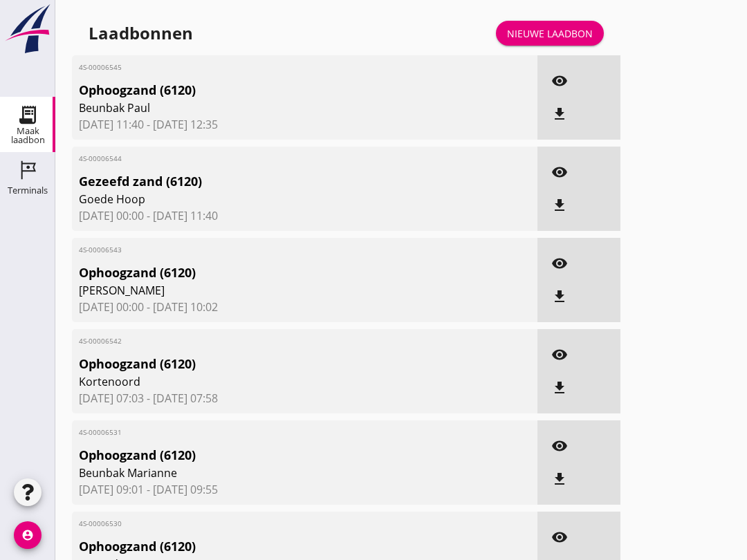 Image resolution: width=747 pixels, height=560 pixels. What do you see at coordinates (550, 33) in the screenshot?
I see `div: Nieuwe laadbon` at bounding box center [550, 33].